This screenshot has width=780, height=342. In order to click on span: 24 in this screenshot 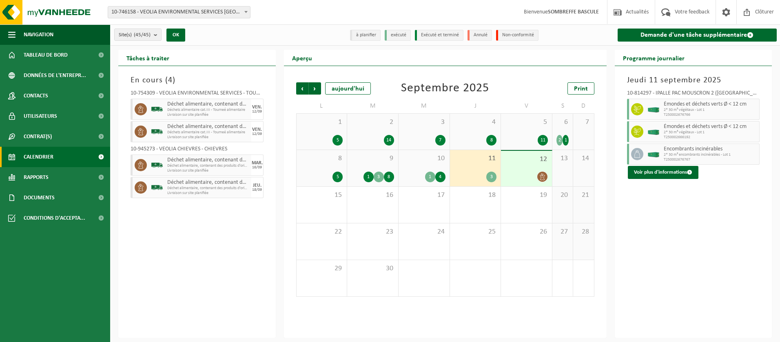, I will do `click(424, 232)`.